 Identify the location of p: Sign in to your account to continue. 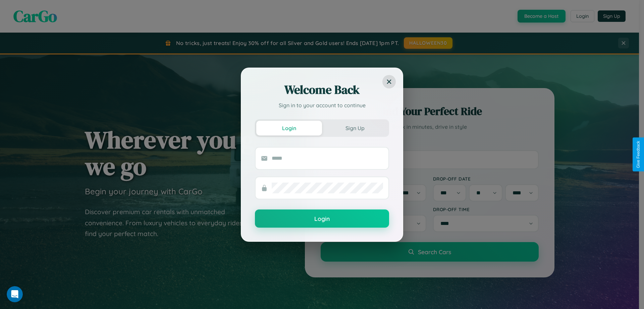
(322, 105).